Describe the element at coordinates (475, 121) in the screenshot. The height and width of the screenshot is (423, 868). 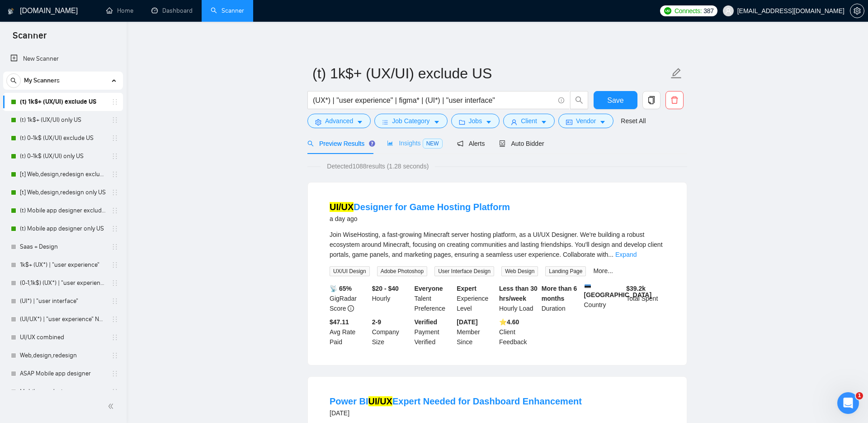
I see `button: folderJobscaret-down` at that location.